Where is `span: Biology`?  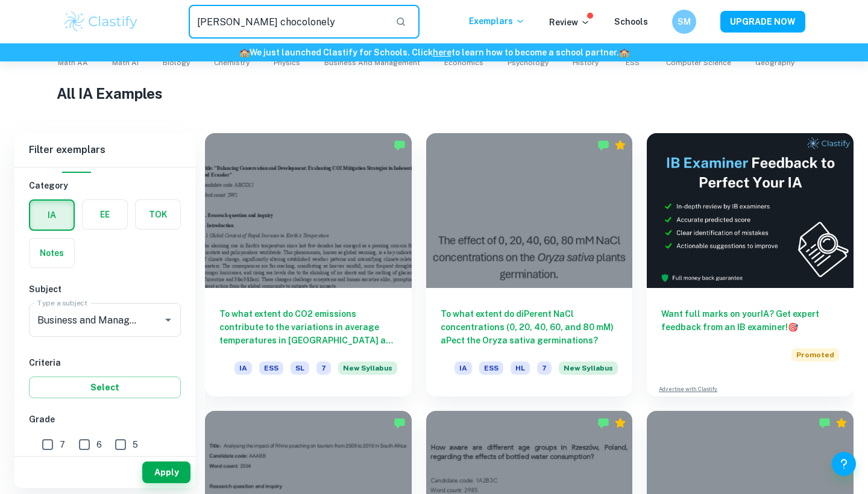
span: Biology is located at coordinates (176, 63).